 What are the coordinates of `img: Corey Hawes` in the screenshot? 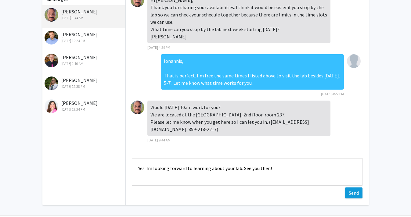 It's located at (51, 60).